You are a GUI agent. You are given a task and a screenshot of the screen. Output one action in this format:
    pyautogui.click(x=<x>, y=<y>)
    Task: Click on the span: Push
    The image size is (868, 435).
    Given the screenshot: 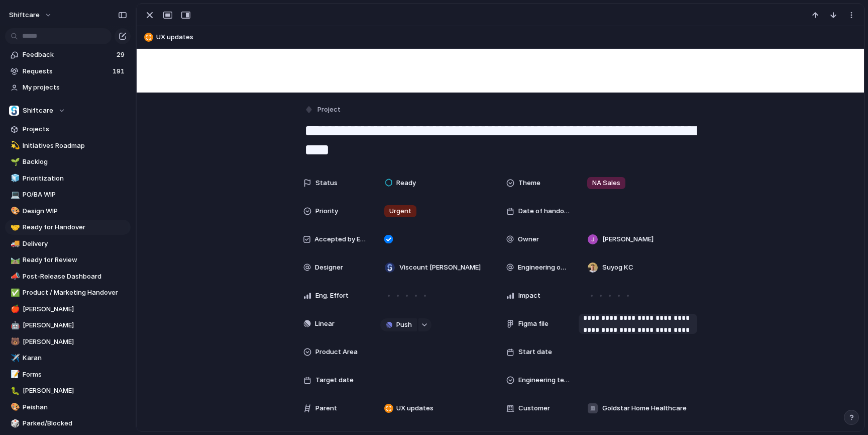 What is the action you would take?
    pyautogui.click(x=404, y=325)
    